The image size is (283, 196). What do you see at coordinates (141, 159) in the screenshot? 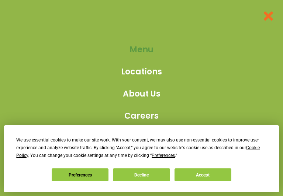
I see `div: Cookie Consent Prompt` at bounding box center [141, 159].